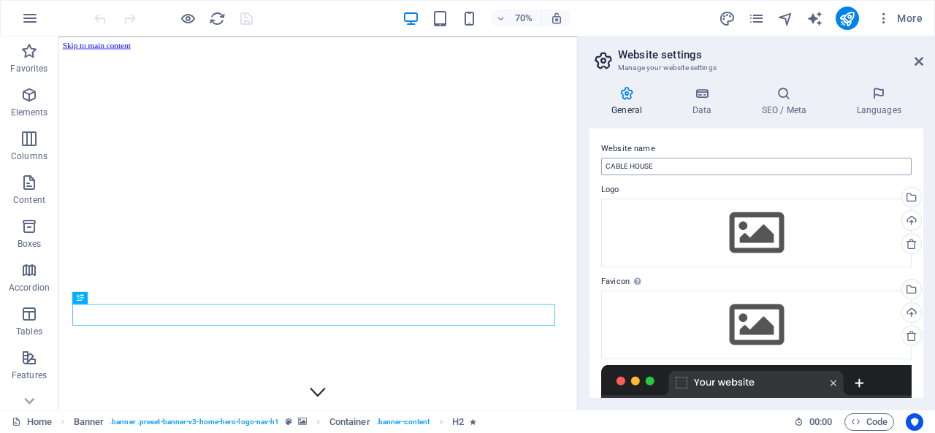  Describe the element at coordinates (54, 12) in the screenshot. I see `a: Skip to main content` at that location.